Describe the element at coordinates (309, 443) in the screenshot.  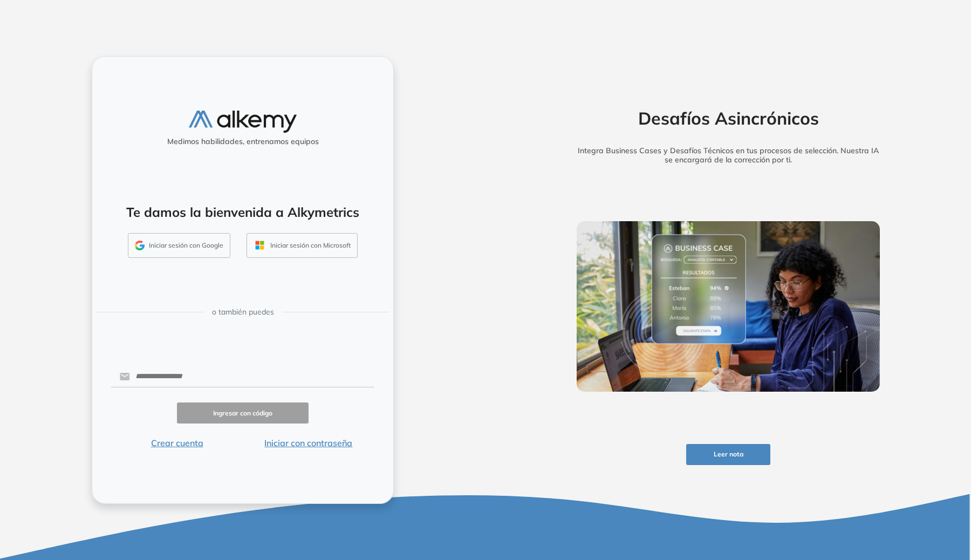
I see `button: Iniciar con contraseña` at that location.